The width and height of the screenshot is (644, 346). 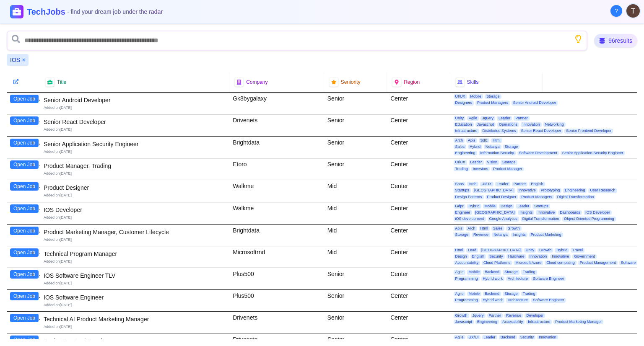 I want to click on div: Etoro, so click(x=277, y=169).